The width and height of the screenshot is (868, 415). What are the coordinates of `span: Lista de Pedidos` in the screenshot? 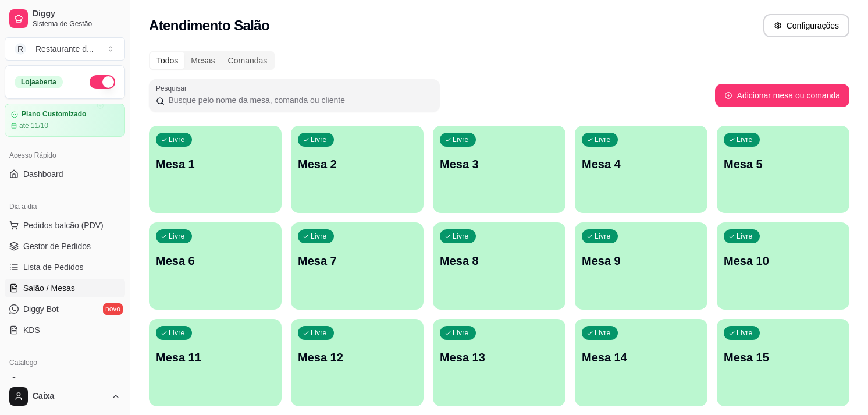 It's located at (54, 267).